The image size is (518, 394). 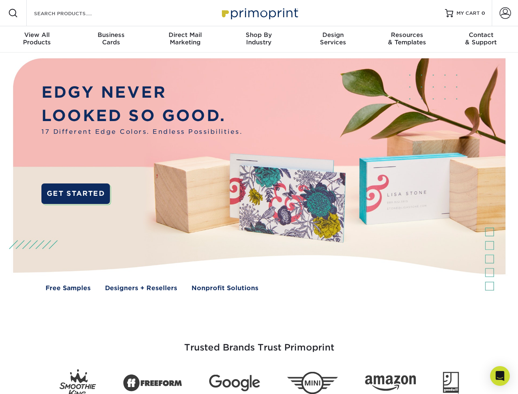 I want to click on span: Resources, so click(x=407, y=35).